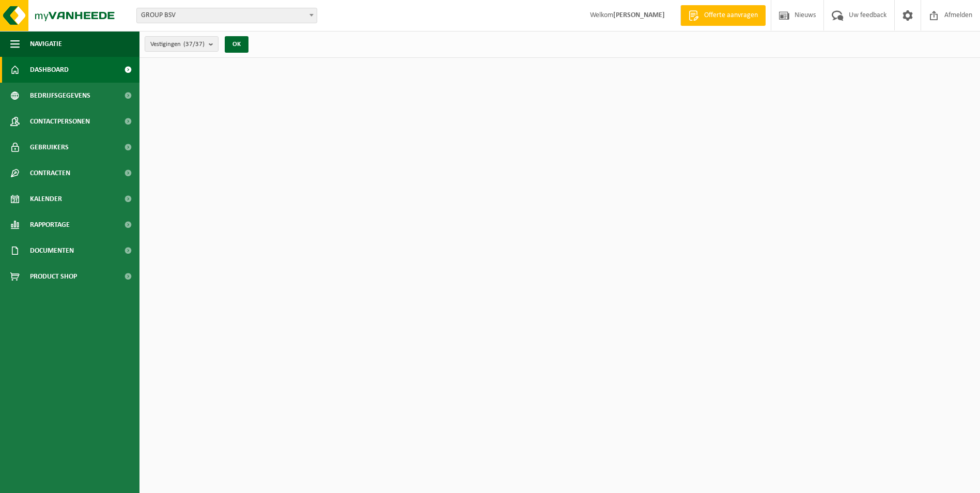 Image resolution: width=980 pixels, height=493 pixels. I want to click on span: Navigatie, so click(46, 44).